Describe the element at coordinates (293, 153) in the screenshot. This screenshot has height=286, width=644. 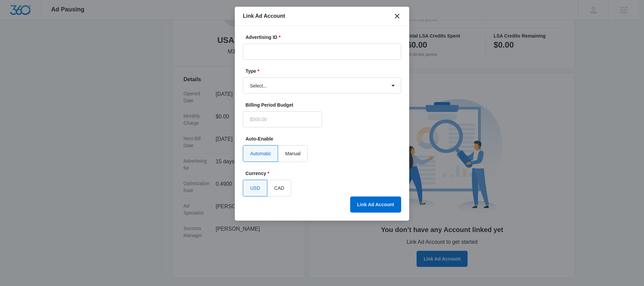
I see `label: Manual` at that location.